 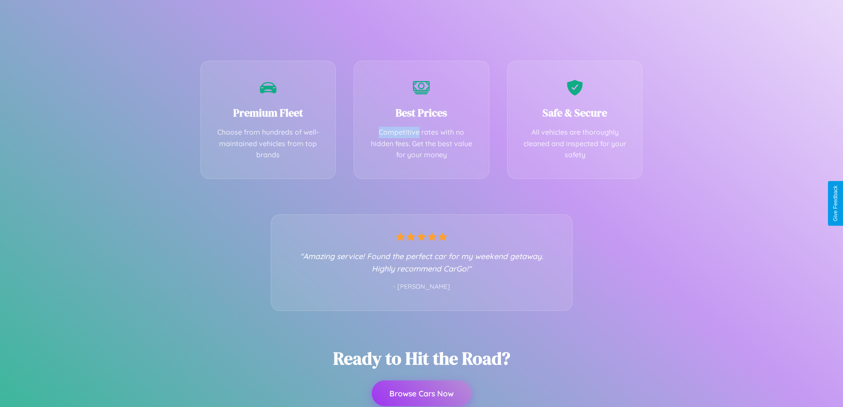 What do you see at coordinates (836, 203) in the screenshot?
I see `div: Give Feedback` at bounding box center [836, 203].